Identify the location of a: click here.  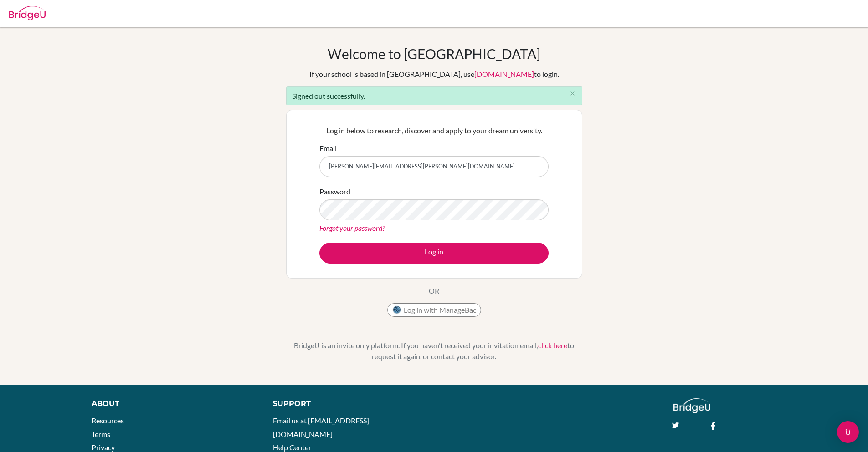
(553, 345).